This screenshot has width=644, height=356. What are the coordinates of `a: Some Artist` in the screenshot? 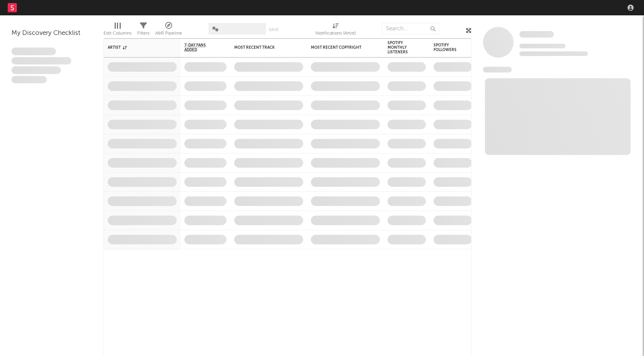 It's located at (537, 34).